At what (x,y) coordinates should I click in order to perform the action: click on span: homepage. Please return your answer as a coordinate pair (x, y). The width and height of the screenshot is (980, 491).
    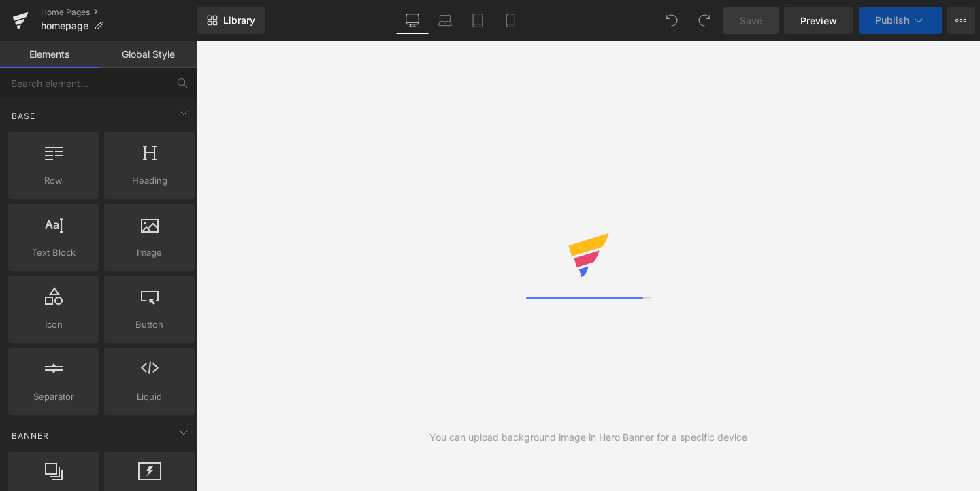
    Looking at the image, I should click on (65, 26).